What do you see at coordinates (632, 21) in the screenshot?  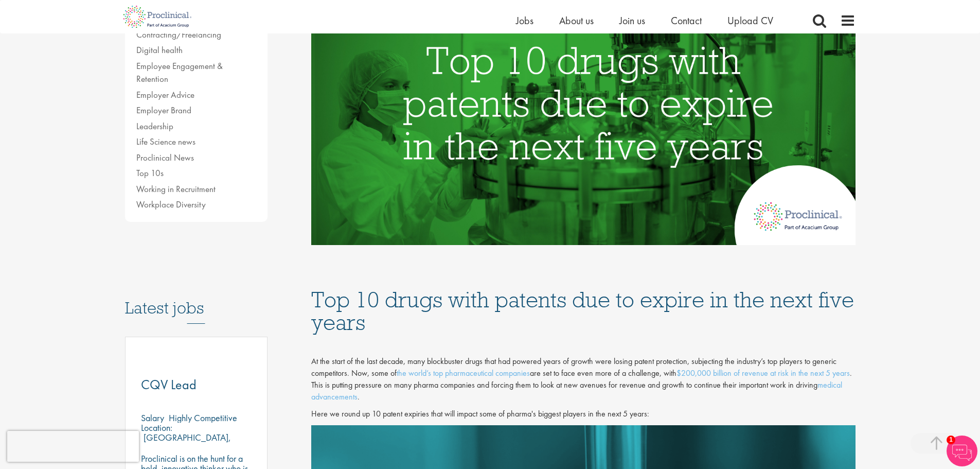 I see `span: Join us` at bounding box center [632, 21].